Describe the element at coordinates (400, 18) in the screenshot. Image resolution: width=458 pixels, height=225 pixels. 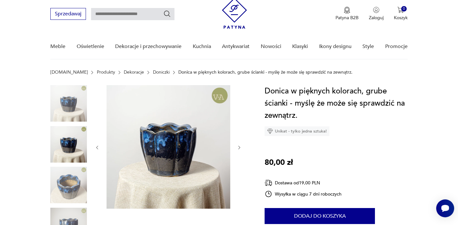
I see `p: Koszyk` at that location.